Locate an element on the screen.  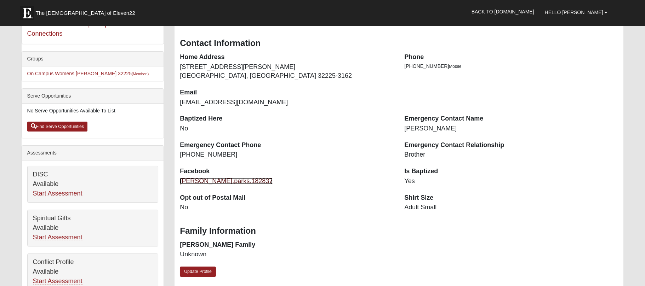
dt: Phone is located at coordinates (511, 57).